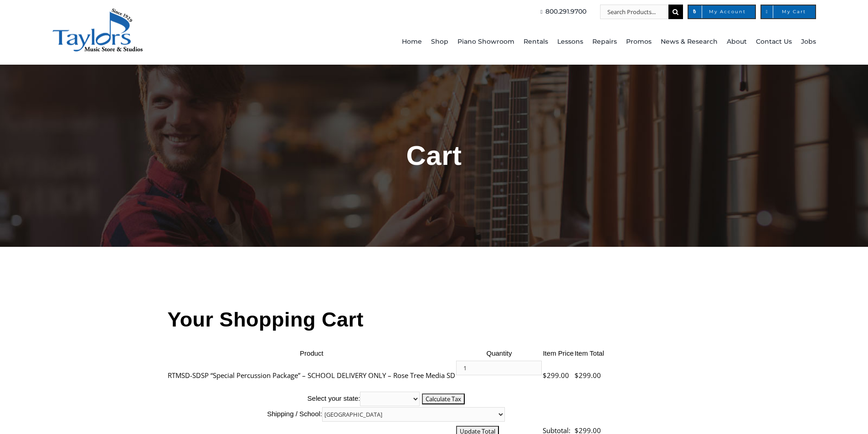 This screenshot has height=434, width=868. I want to click on td: RTMSD-SDSP “Special Percussion Package” – SCHOOL DELIVERY ONLY – Rose Tree Media SD, so click(311, 375).